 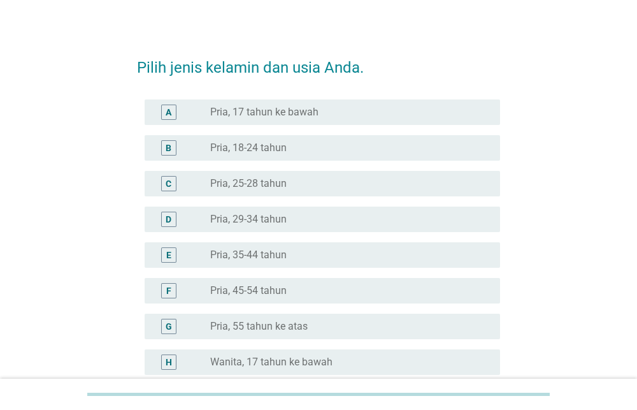 I want to click on div: E, so click(x=169, y=254).